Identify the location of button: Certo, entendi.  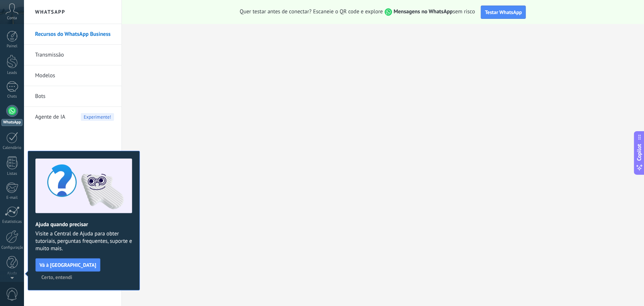
(57, 277).